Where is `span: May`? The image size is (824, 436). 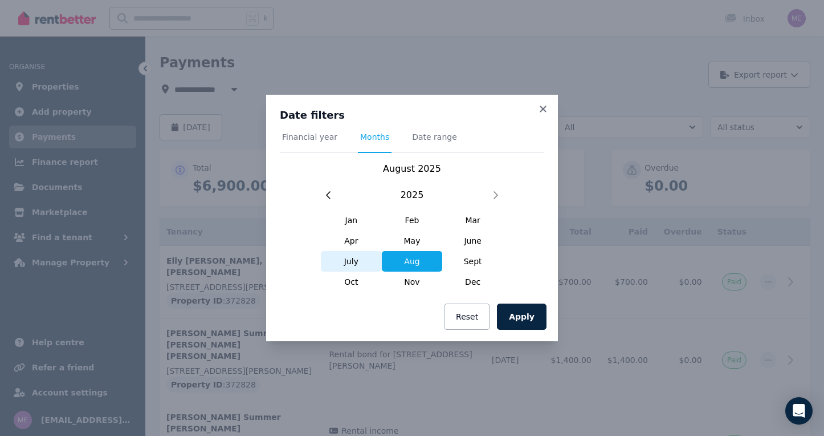 span: May is located at coordinates (412, 241).